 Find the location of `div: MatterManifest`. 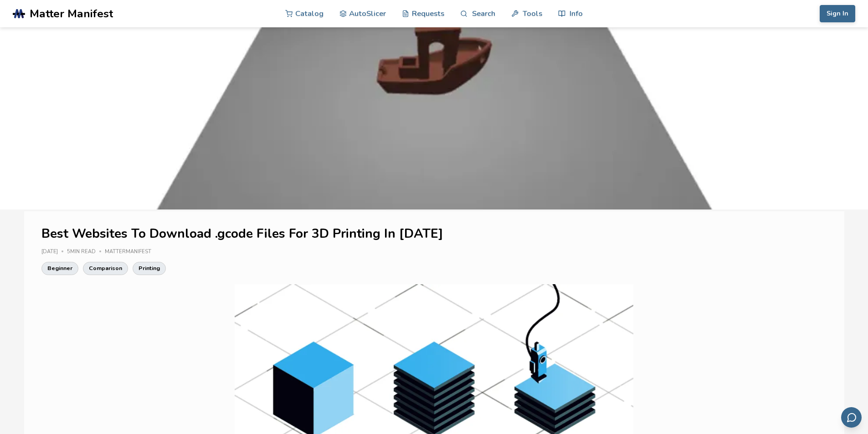

div: MatterManifest is located at coordinates (131, 252).